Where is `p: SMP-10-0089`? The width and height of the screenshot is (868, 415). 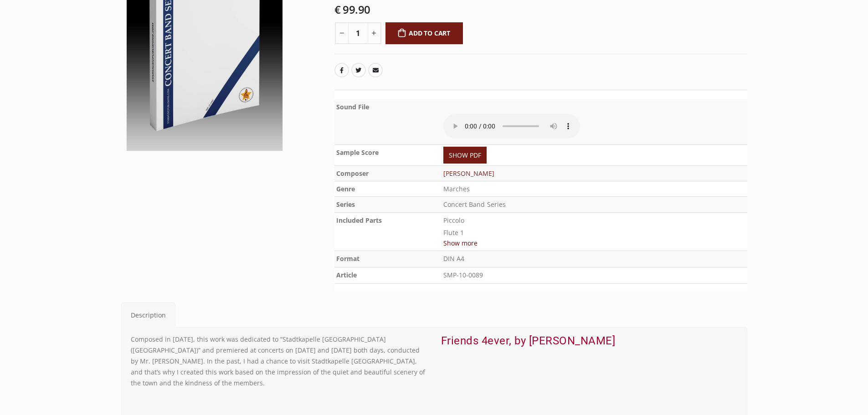
p: SMP-10-0089 is located at coordinates (594, 275).